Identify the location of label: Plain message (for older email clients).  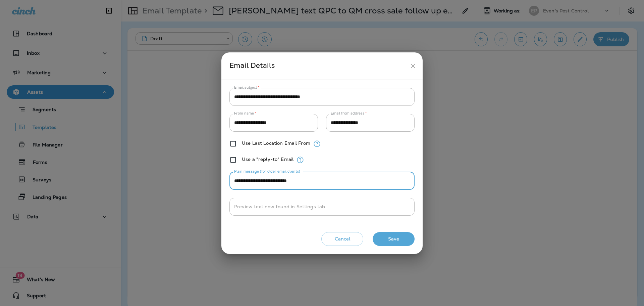
(267, 171).